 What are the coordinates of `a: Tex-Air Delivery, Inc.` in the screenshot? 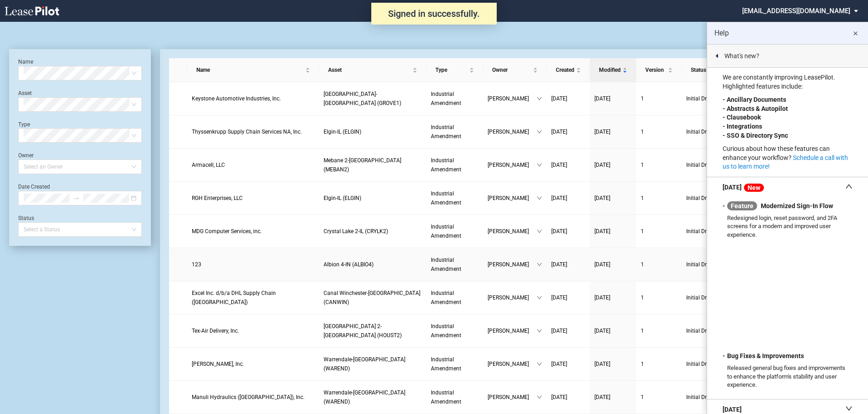 It's located at (253, 331).